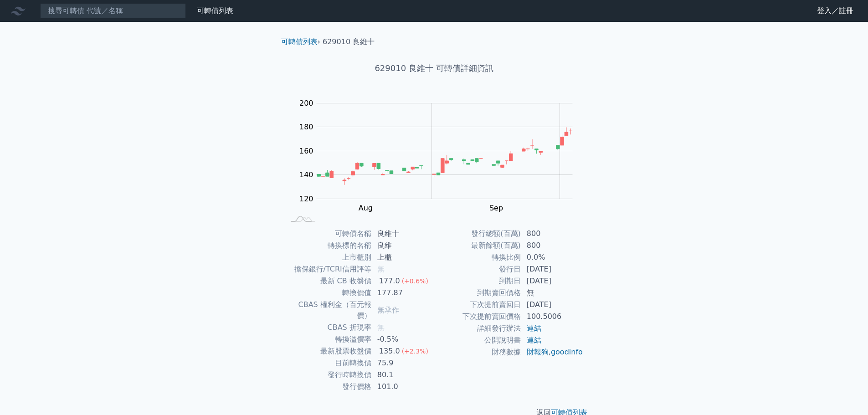 Image resolution: width=868 pixels, height=415 pixels. What do you see at coordinates (538, 352) in the screenshot?
I see `a: 財報狗` at bounding box center [538, 352].